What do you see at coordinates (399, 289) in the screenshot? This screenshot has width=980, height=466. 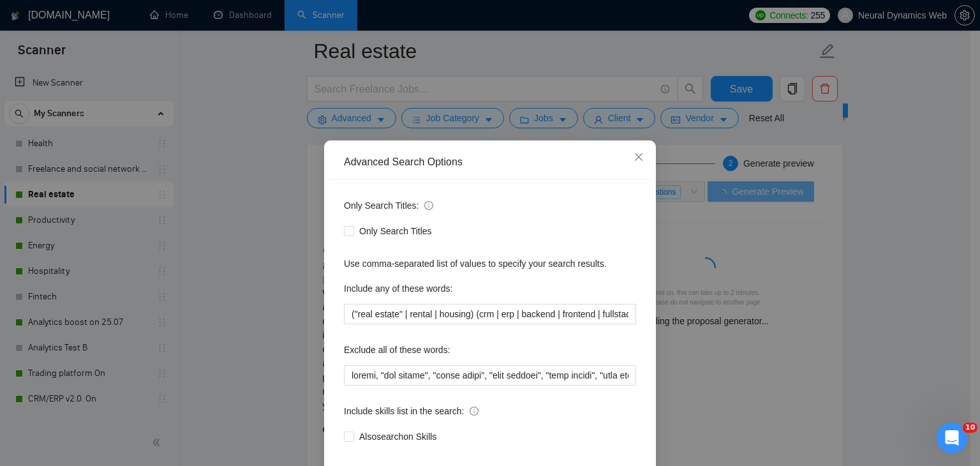 I see `label: Include any of these words:` at bounding box center [399, 289].